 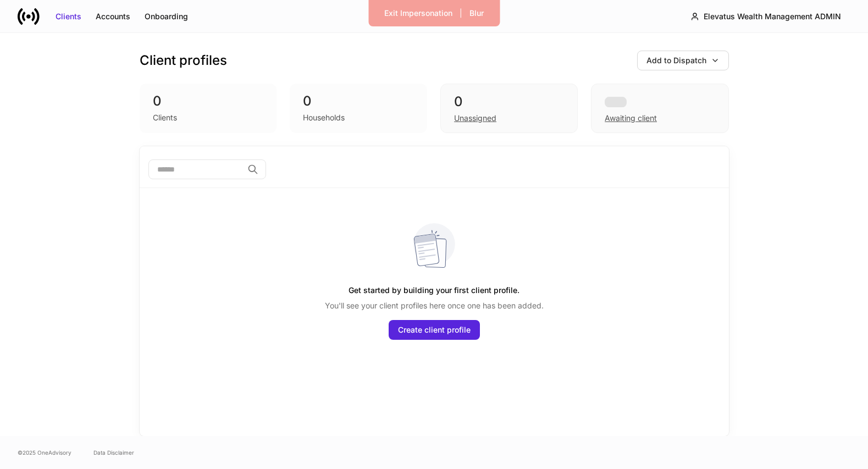 What do you see at coordinates (477, 13) in the screenshot?
I see `button: Blur` at bounding box center [477, 13].